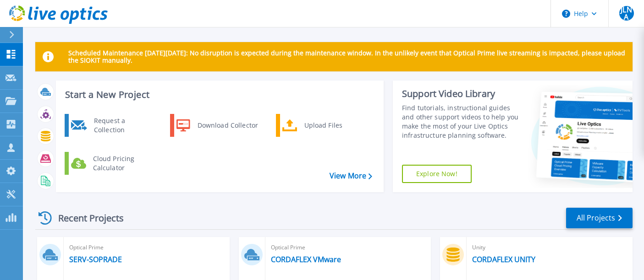 The height and width of the screenshot is (280, 644). Describe the element at coordinates (549, 248) in the screenshot. I see `span: Unity` at that location.